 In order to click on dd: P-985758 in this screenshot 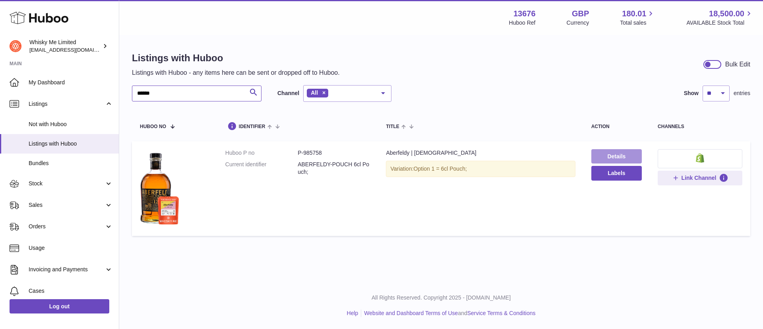, I will do `click(334, 153)`.